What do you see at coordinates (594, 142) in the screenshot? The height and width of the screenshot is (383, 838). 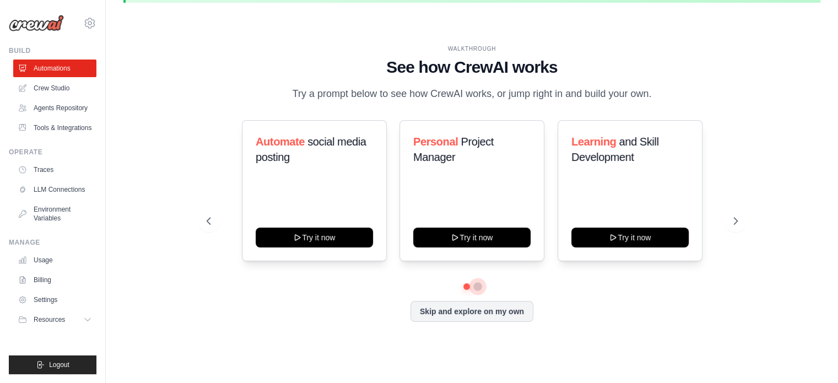 I see `span: Learning` at bounding box center [594, 142].